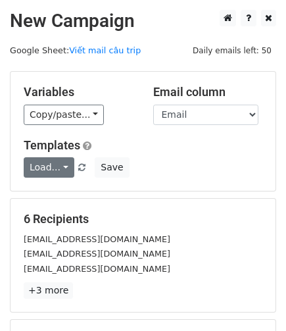 Image resolution: width=286 pixels, height=331 pixels. What do you see at coordinates (143, 21) in the screenshot?
I see `h2: New Campaign` at bounding box center [143, 21].